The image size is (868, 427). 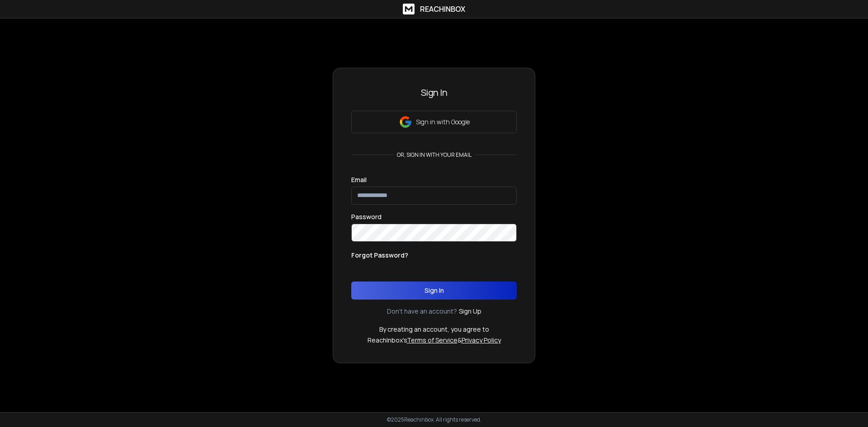 I want to click on p: By creating an account, you agree to, so click(x=434, y=330).